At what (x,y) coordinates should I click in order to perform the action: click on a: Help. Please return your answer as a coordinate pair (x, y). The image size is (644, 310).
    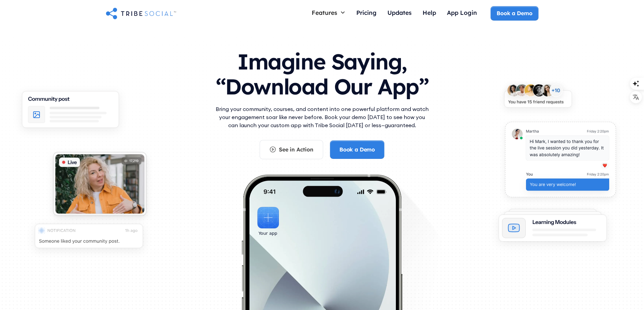
    Looking at the image, I should click on (429, 13).